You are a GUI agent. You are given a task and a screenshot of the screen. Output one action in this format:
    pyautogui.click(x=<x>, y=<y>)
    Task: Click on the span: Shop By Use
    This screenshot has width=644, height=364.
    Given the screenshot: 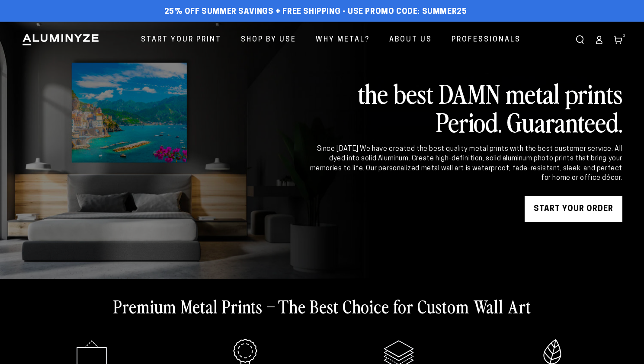 What is the action you would take?
    pyautogui.click(x=269, y=40)
    